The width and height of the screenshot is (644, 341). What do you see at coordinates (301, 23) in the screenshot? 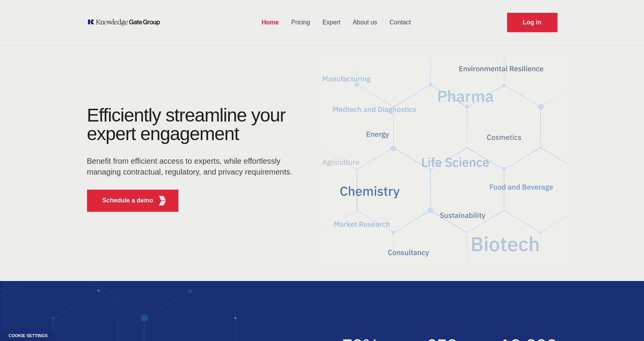
I see `a: Pricing` at bounding box center [301, 23].